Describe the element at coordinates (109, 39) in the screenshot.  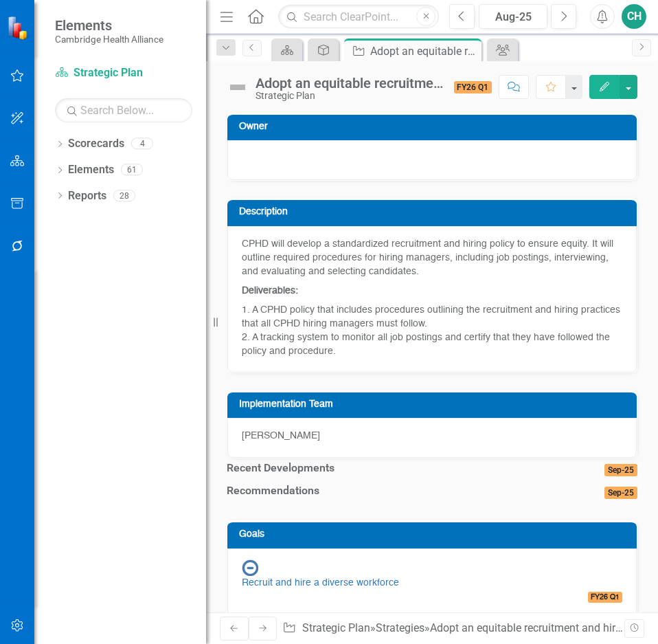
I see `small: Cambridge Health Alliance` at that location.